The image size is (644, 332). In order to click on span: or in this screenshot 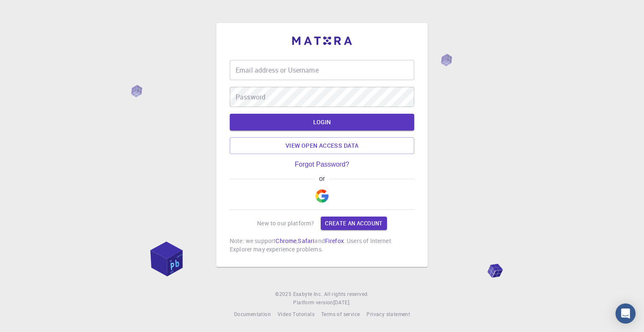, I will do `click(322, 179)`.